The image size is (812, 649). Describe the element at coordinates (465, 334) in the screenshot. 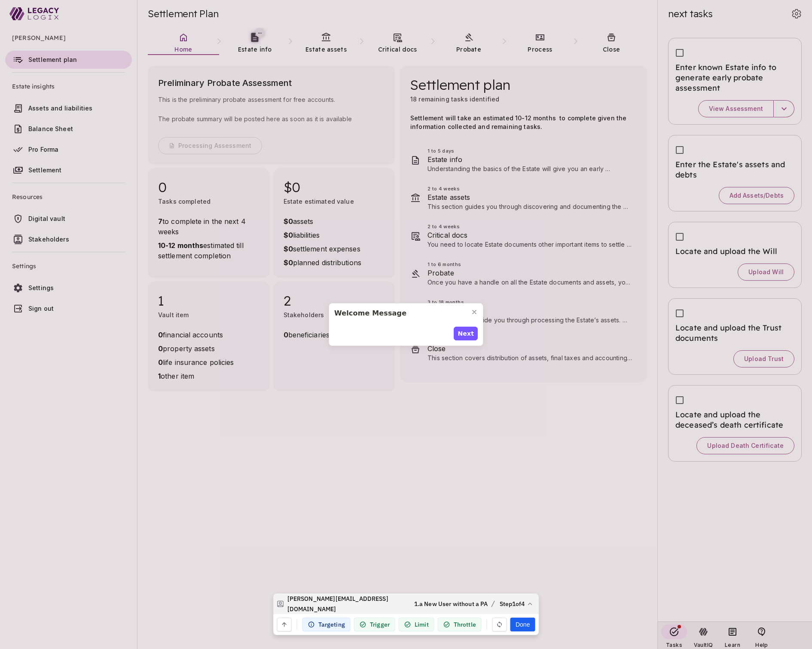

I see `button: Next` at that location.